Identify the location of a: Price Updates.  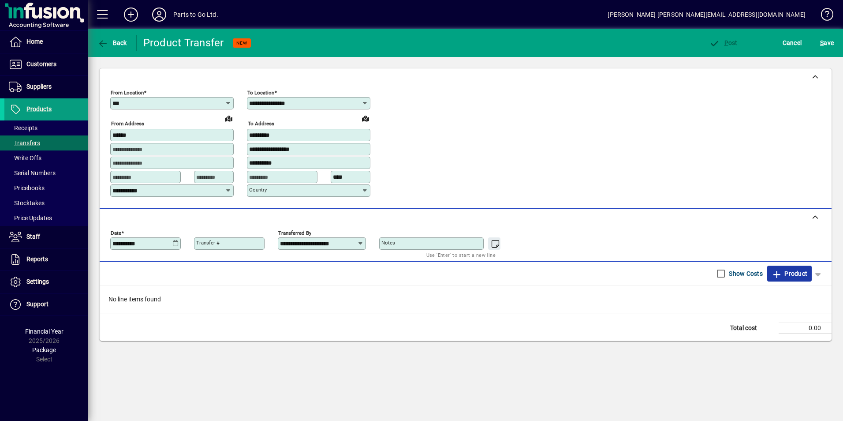
(46, 218).